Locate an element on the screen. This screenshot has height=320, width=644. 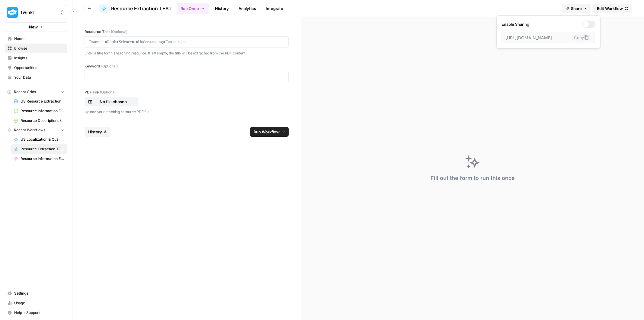
span: Browse is located at coordinates (39, 48).